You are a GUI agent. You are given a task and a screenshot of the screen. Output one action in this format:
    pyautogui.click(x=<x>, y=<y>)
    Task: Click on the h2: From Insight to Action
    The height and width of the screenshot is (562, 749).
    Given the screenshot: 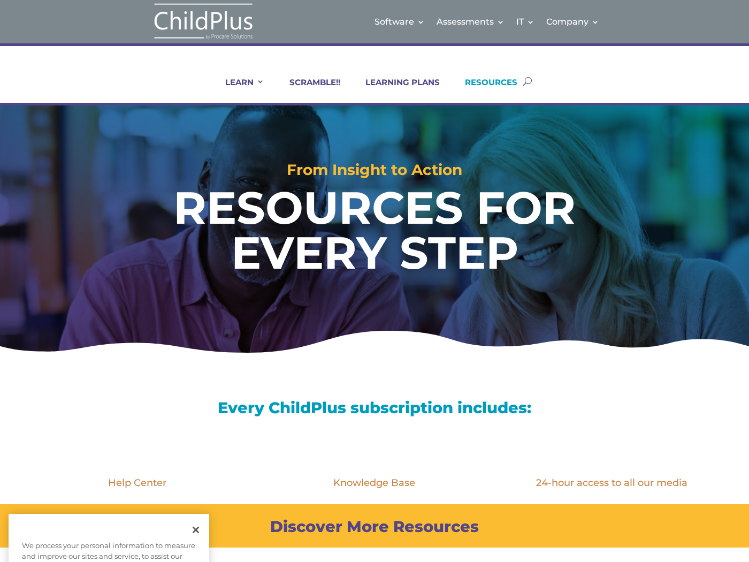 What is the action you would take?
    pyautogui.click(x=375, y=172)
    